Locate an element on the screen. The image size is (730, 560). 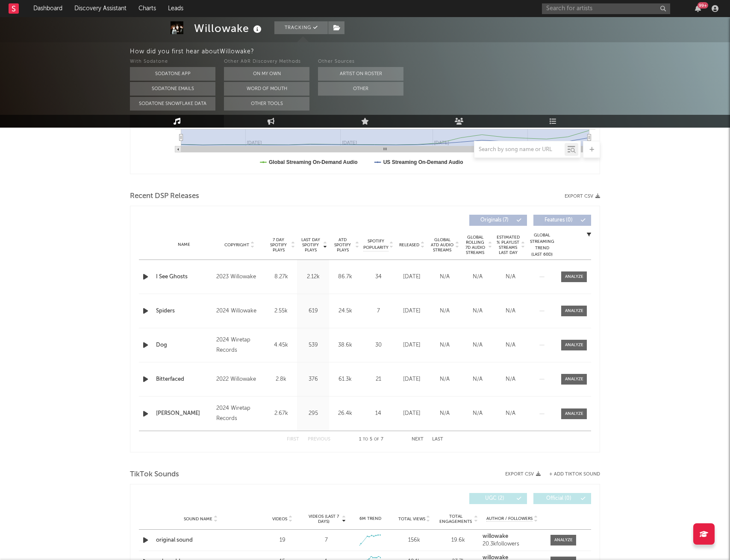
span: Videos is located at coordinates (279, 519).